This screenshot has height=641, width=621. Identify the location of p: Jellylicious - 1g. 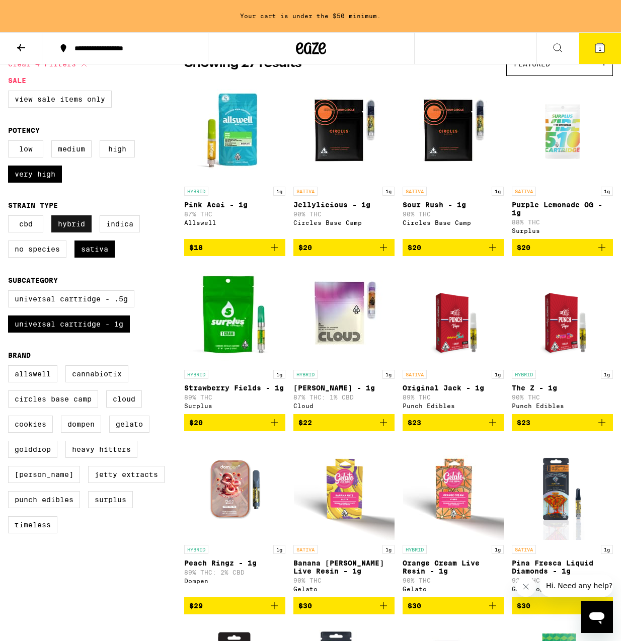
(344, 205).